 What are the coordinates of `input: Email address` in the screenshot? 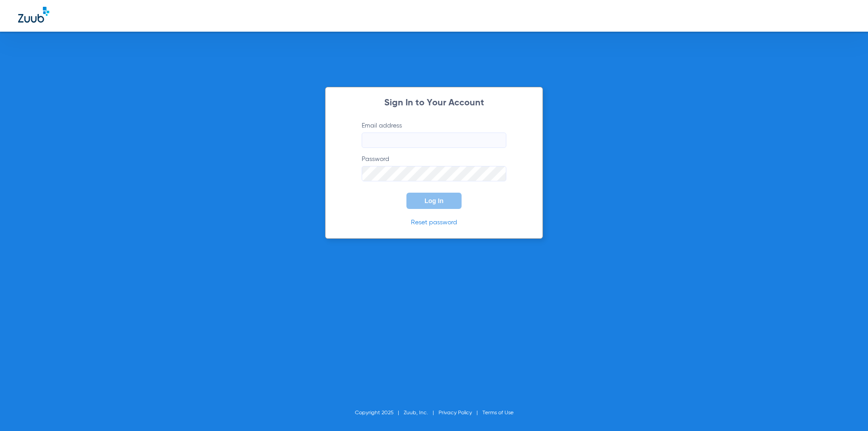 It's located at (434, 140).